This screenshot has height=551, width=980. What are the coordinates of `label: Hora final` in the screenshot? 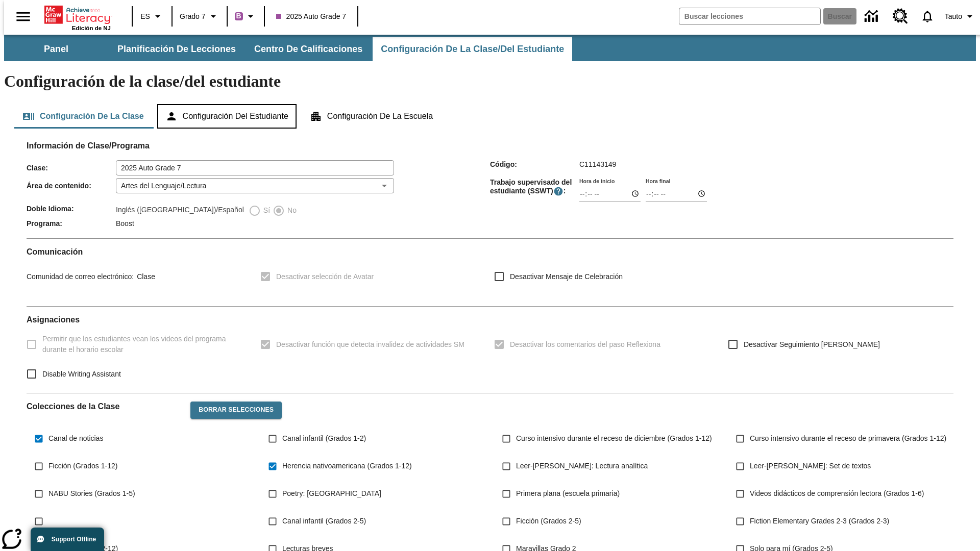 It's located at (657, 181).